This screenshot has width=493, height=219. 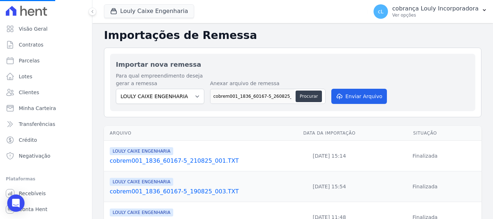 I want to click on p: Ver opções, so click(x=435, y=15).